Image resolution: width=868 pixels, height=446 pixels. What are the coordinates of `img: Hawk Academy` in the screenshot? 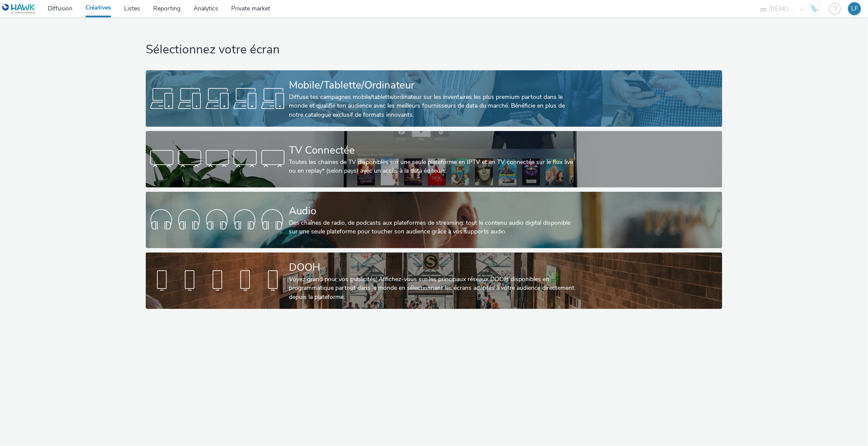 It's located at (815, 8).